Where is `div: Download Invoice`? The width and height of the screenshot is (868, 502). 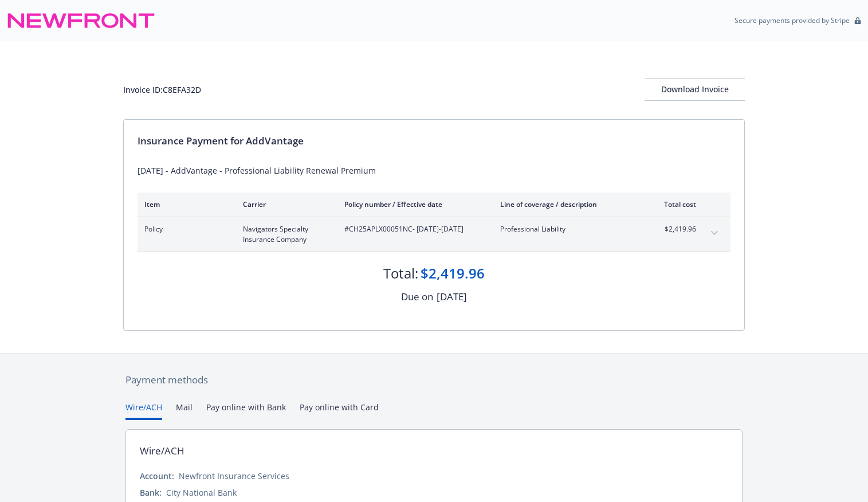
div: Download Invoice is located at coordinates (694, 89).